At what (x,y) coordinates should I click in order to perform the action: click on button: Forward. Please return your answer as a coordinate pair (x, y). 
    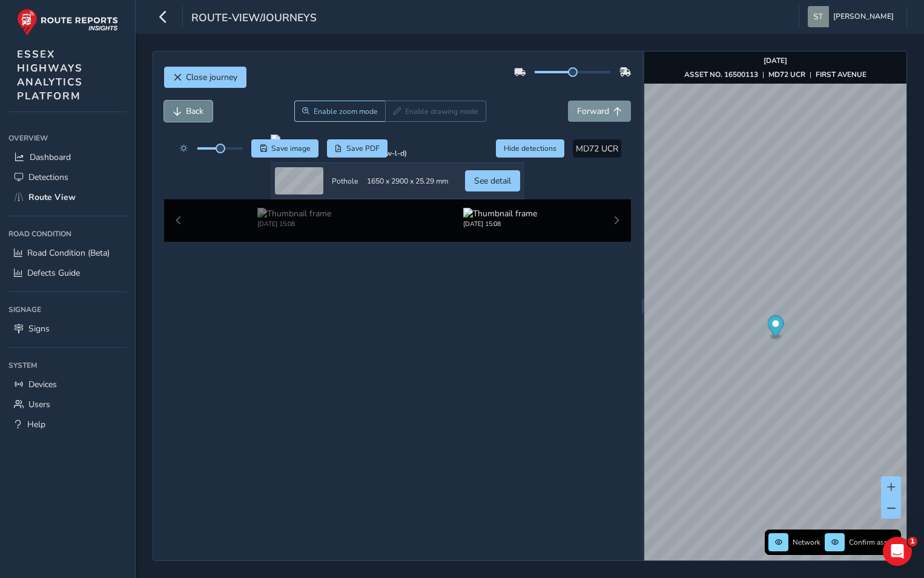
    Looking at the image, I should click on (599, 111).